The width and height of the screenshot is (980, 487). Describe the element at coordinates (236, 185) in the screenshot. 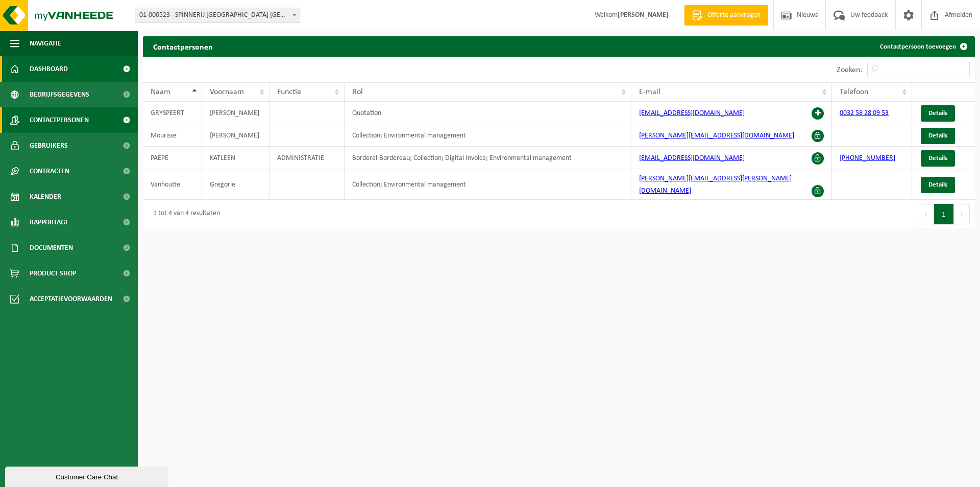

I see `td: Gregorie` at that location.